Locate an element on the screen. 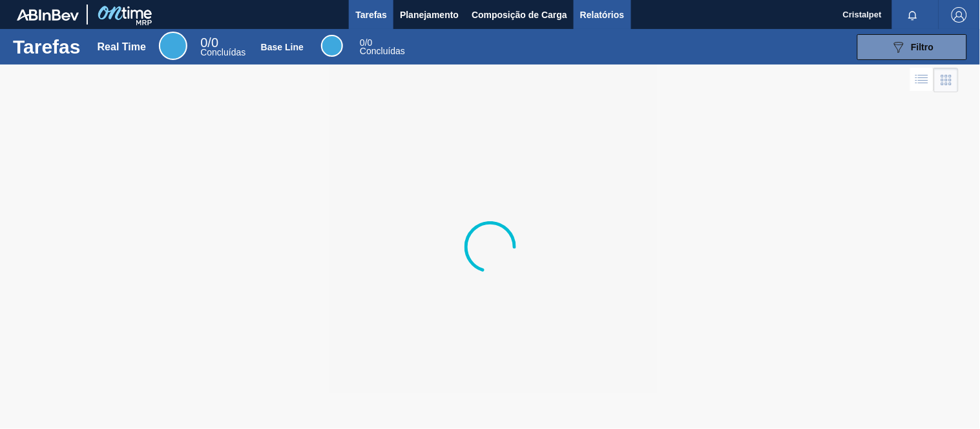 The image size is (980, 429). img: TNhmsLtSVTkK8tSr43FrP2fwEKptu5GPRR3wAAAABJRU5ErkJggg== is located at coordinates (48, 15).